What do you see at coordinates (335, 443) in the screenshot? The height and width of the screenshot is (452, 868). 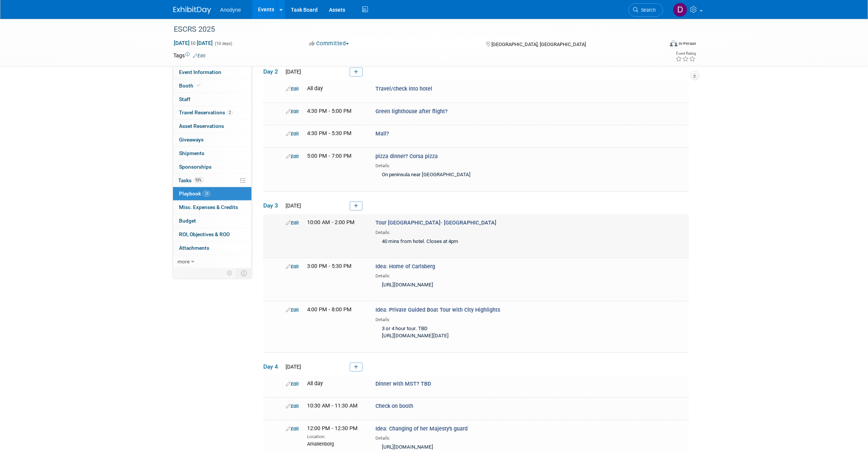 I see `div: Amalienborg` at bounding box center [335, 443].